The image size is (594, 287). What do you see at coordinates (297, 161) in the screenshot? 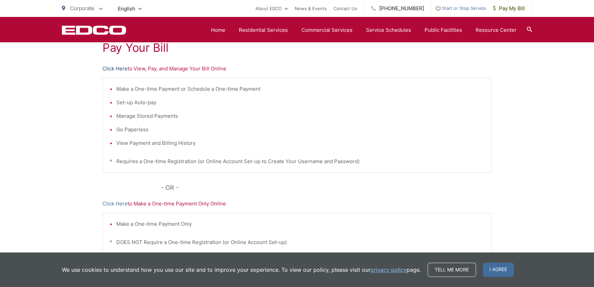
I see `p: * Requires a One-time Registration (or Online Account Set-up to Create Your Username and Password)` at bounding box center [297, 161].